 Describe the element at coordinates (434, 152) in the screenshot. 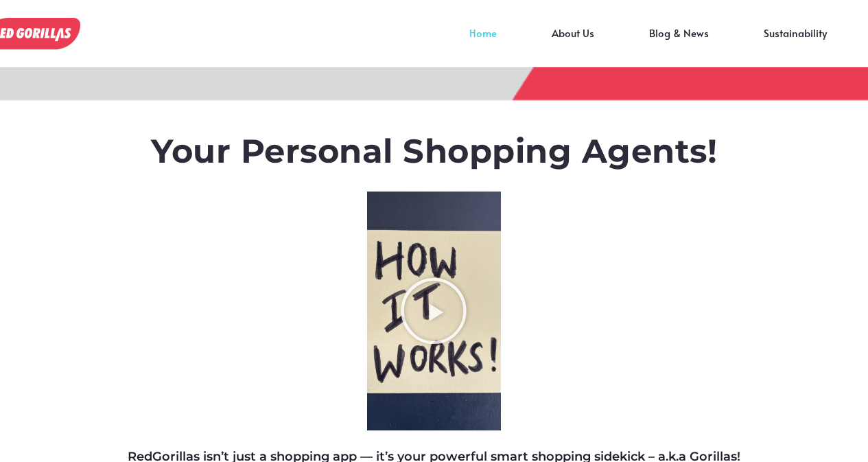

I see `h1: Your Personal Shopping Agents!` at that location.